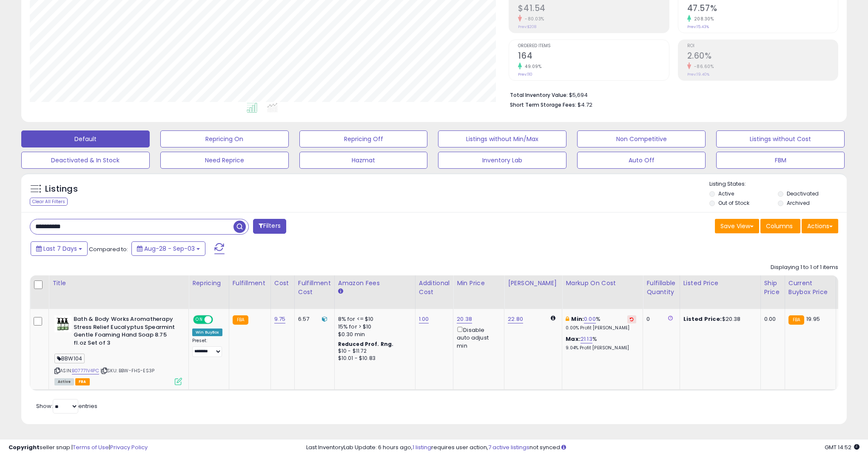 This screenshot has width=868, height=456. Describe the element at coordinates (543, 104) in the screenshot. I see `b: Short Term Storage Fees:` at that location.